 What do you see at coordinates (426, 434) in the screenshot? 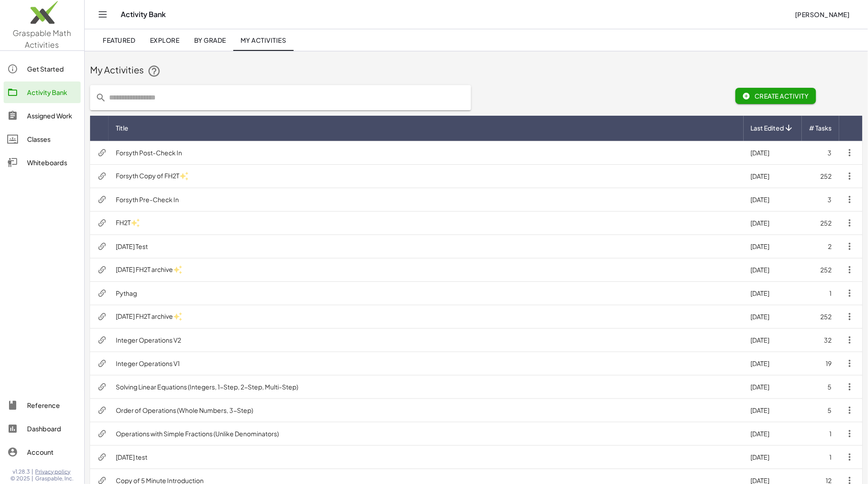
I see `td: Operations with Simple Fractions (Unlike Denominators)` at bounding box center [426, 434].